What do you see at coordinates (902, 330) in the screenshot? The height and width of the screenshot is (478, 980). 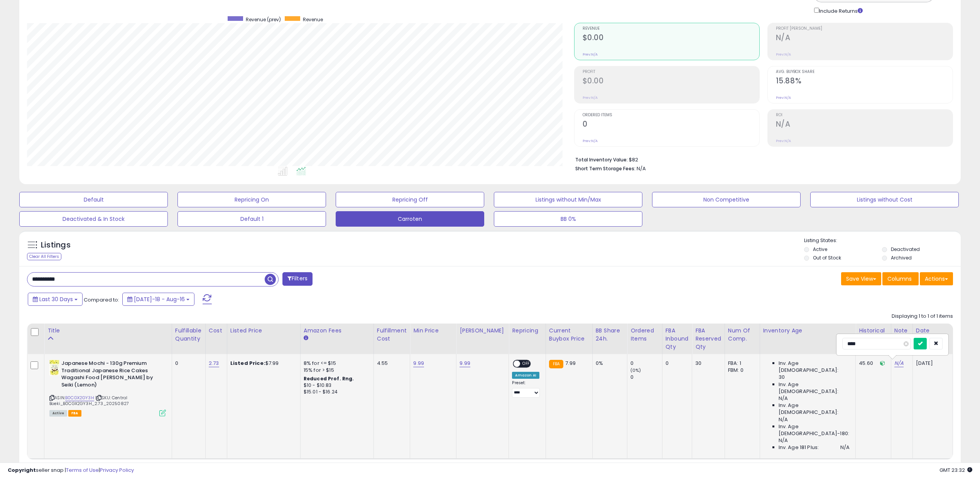 I see `div: Note` at bounding box center [902, 330].